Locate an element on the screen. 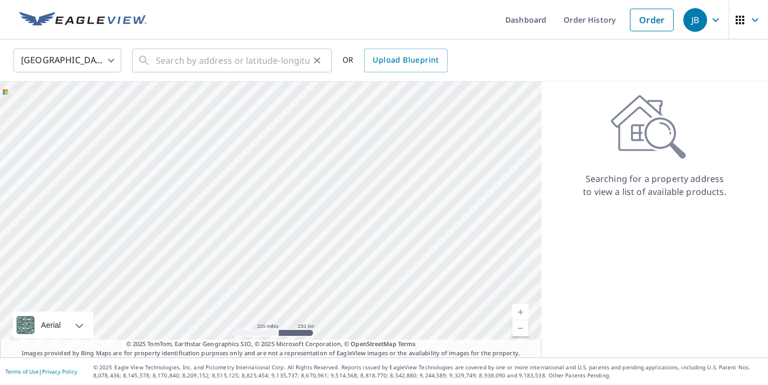  a: Order is located at coordinates (652, 20).